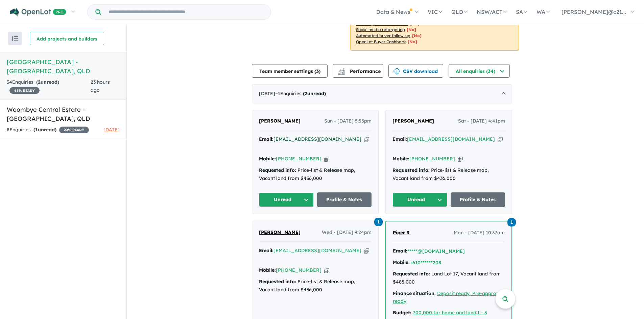 Image resolution: width=644 pixels, height=319 pixels. Describe the element at coordinates (100, 86) in the screenshot. I see `span: 23 hours ago` at that location.